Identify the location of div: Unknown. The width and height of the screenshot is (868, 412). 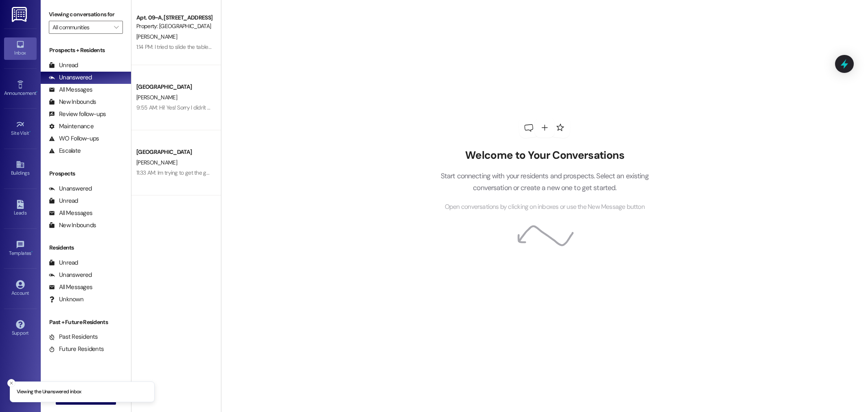
(66, 299).